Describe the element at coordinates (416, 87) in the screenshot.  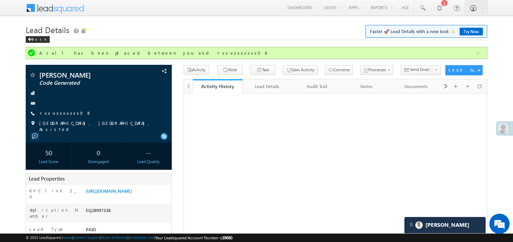
I see `div: Documents` at that location.